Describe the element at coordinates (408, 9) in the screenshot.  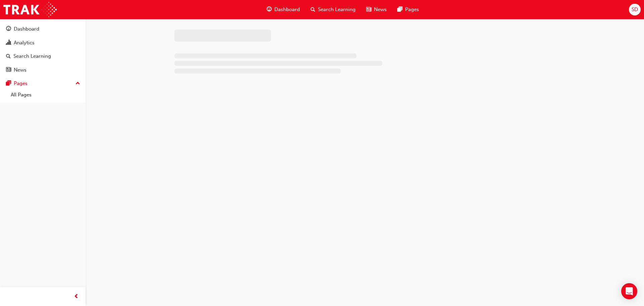
I see `a: pages-iconPages` at that location.